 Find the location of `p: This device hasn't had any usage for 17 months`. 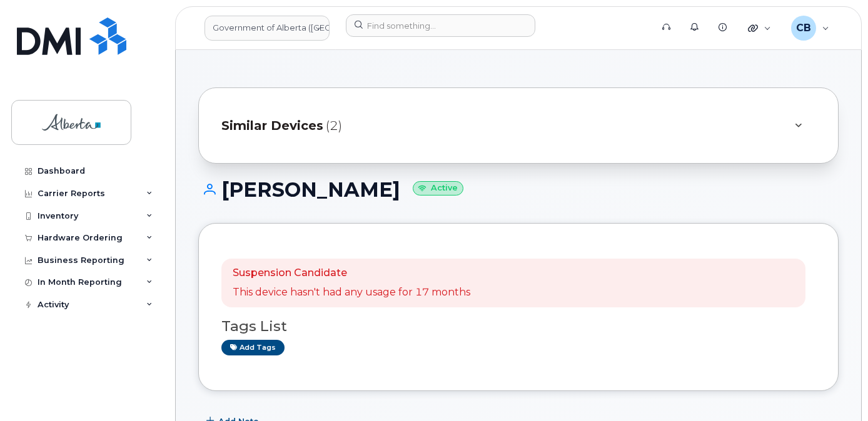

p: This device hasn't had any usage for 17 months is located at coordinates (351, 292).